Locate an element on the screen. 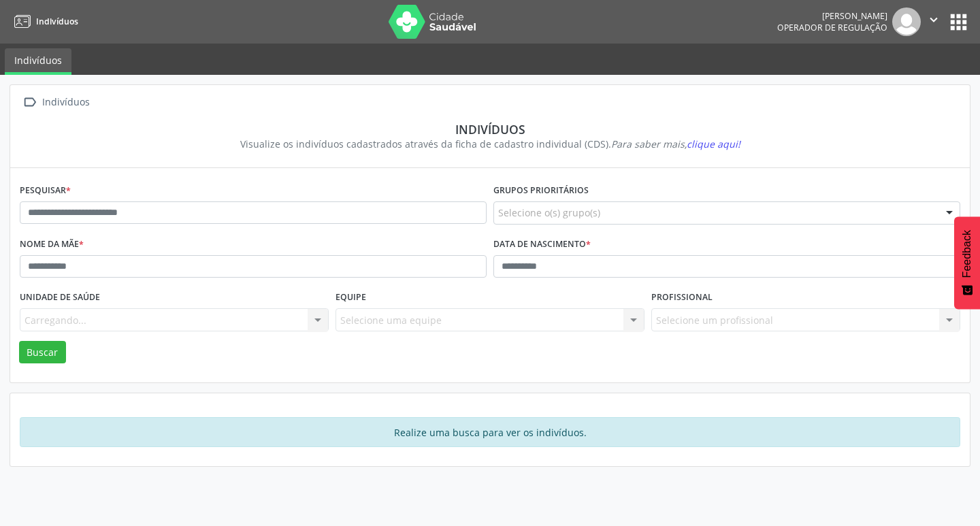  label: Unidade de saúde is located at coordinates (60, 297).